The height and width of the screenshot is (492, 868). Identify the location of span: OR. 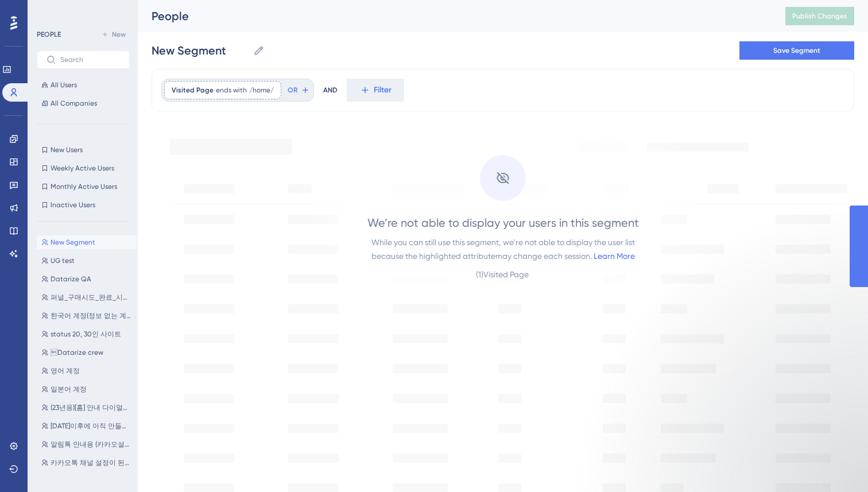
(292, 90).